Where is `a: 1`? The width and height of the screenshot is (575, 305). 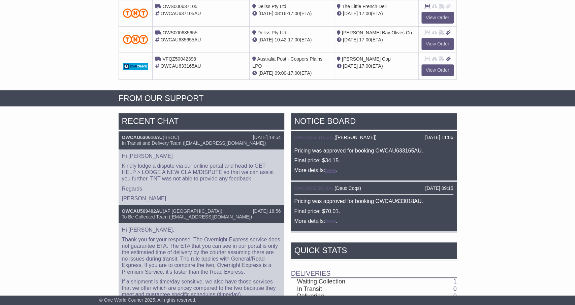 a: 1 is located at coordinates (455, 282).